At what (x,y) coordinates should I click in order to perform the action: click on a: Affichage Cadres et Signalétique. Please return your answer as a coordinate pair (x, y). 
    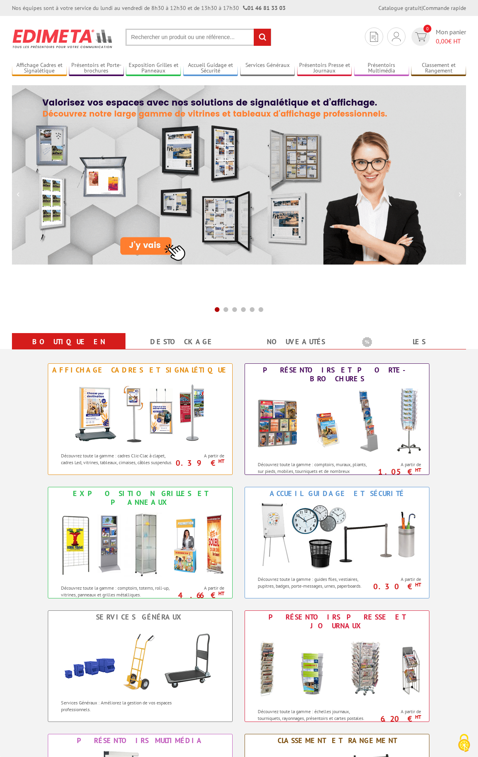
    Looking at the image, I should click on (39, 68).